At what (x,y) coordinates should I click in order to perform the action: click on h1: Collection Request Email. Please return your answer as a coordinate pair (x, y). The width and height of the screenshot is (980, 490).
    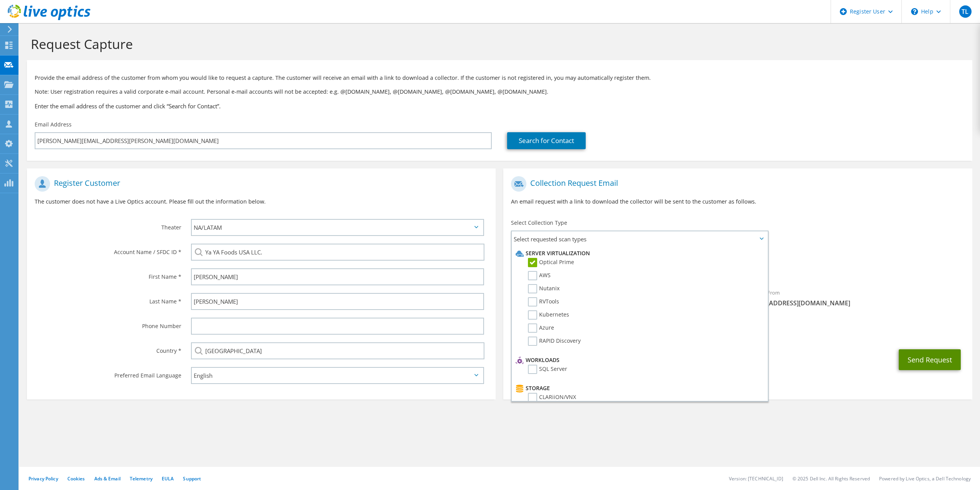
    Looking at the image, I should click on (736, 184).